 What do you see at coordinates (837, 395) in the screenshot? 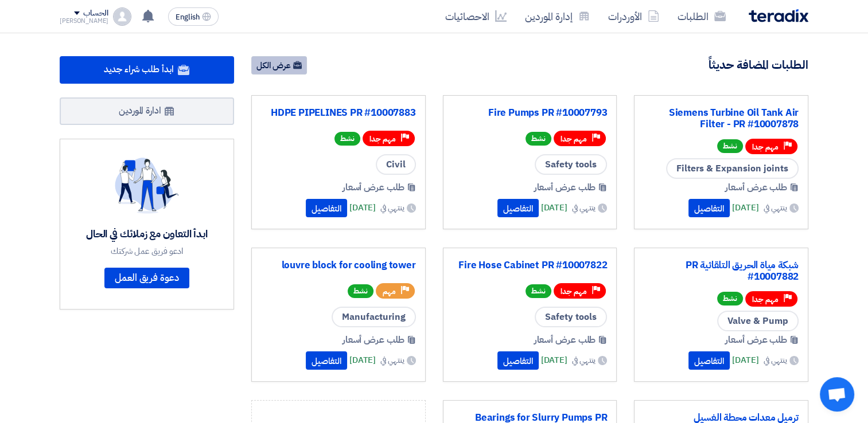
I see `div: Open chat` at bounding box center [837, 395].